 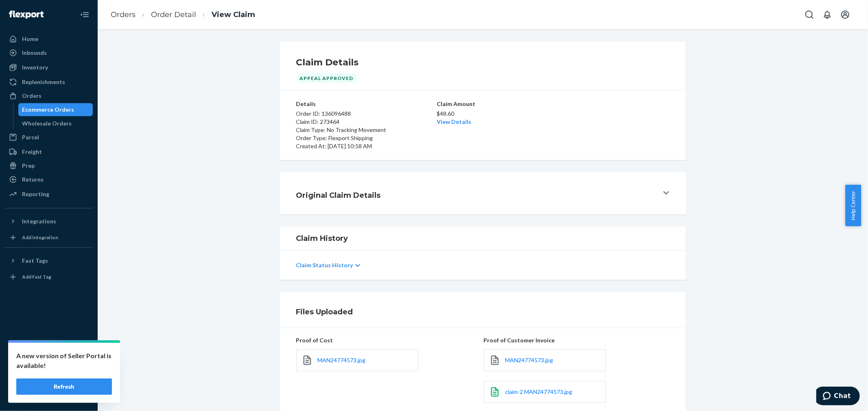 What do you see at coordinates (49, 68) in the screenshot?
I see `a: Inventory` at bounding box center [49, 68].